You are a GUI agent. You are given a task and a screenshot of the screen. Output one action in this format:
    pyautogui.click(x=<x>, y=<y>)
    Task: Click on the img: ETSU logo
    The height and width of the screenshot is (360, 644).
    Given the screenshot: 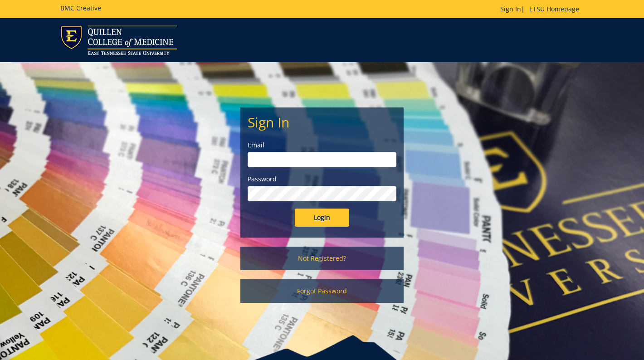 What is the action you would take?
    pyautogui.click(x=118, y=40)
    